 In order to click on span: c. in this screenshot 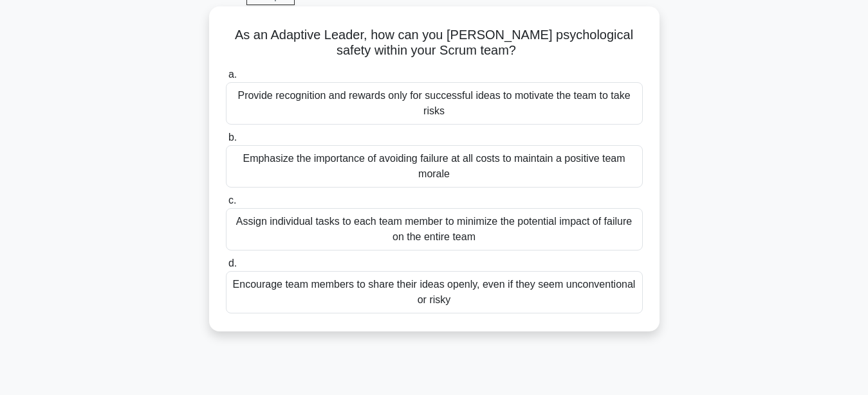, I will do `click(233, 200)`.